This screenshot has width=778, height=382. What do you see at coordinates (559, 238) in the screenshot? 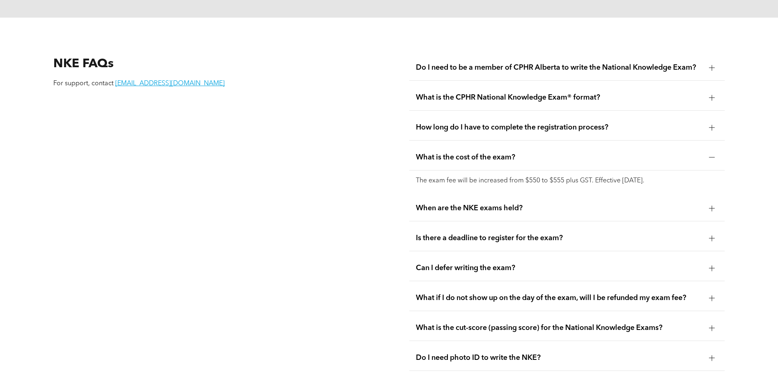
I see `span: Is there a deadline to register for the exam?` at bounding box center [559, 238].